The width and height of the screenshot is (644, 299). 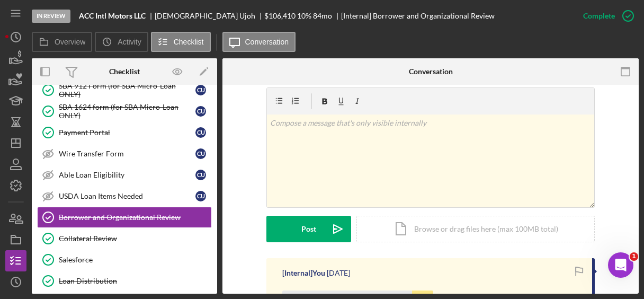 What do you see at coordinates (125, 175) in the screenshot?
I see `a: Able Loan EligibilityCU` at bounding box center [125, 175].